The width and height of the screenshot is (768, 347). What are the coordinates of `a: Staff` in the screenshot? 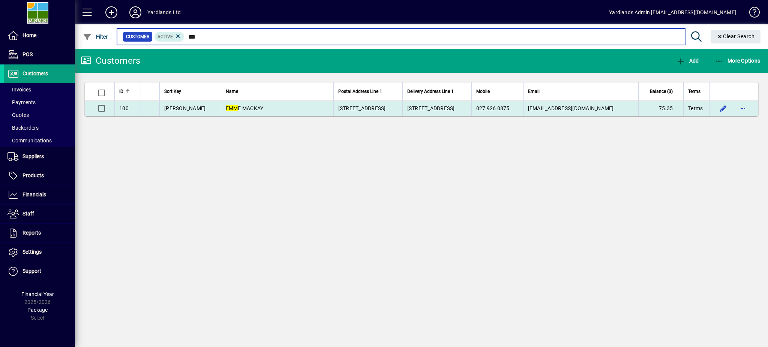 It's located at (39, 214).